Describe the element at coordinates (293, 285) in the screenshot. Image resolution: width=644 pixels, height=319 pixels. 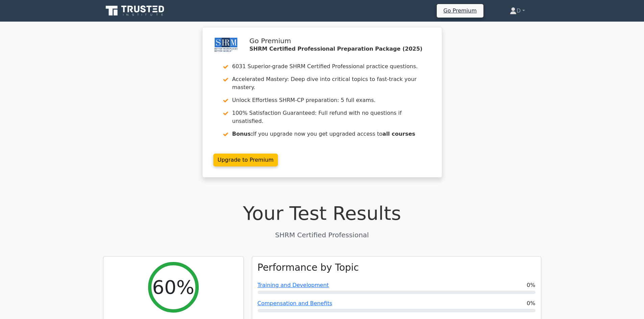
I see `a: Training and Development` at that location.